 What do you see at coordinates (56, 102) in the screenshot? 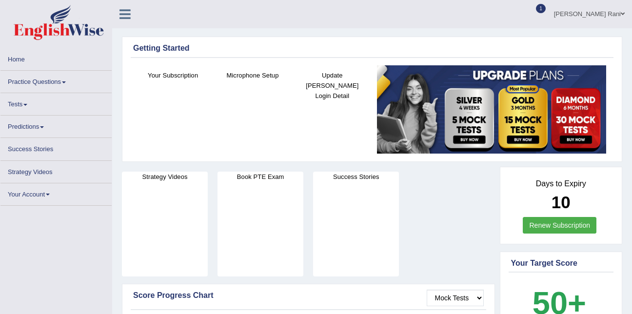
I see `a: Tests` at bounding box center [56, 102].